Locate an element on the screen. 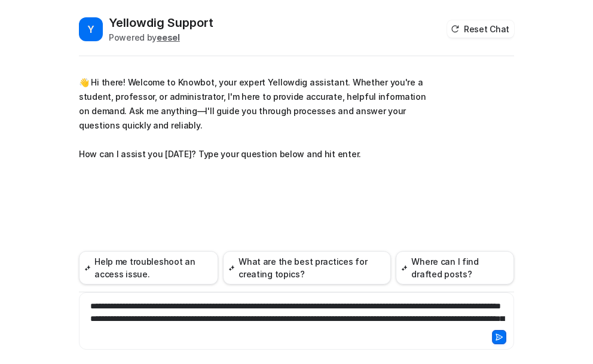 This screenshot has height=364, width=593. p: 👋 Hi there! Welcome to Knowbot, your expert Yellowdig assistant. Whether you're a student, profes... is located at coordinates (254, 119).